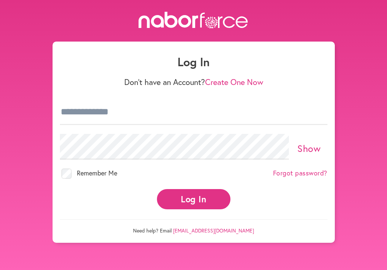 Image resolution: width=387 pixels, height=270 pixels. I want to click on p: Need help? Email, so click(194, 226).